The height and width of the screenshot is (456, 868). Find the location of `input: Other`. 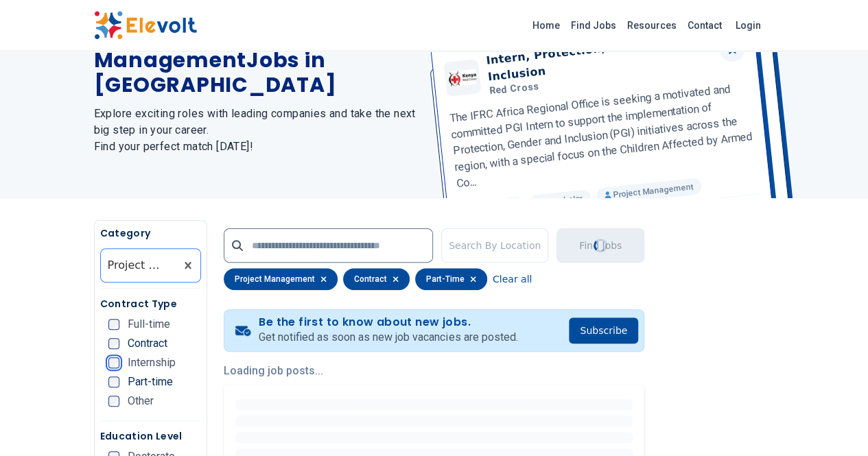

input: Other is located at coordinates (114, 401).